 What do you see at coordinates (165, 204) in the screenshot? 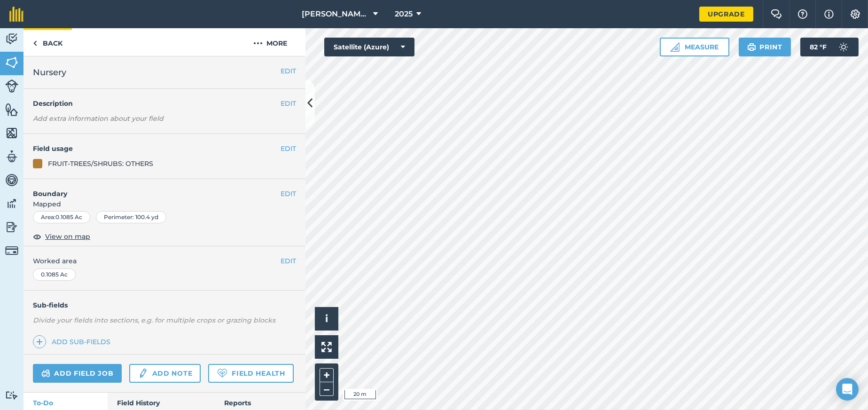
I see `span: Mapped` at bounding box center [165, 204].